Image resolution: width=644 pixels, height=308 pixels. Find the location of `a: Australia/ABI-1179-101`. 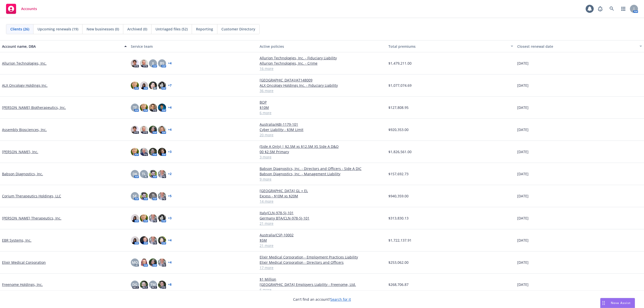

a: Australia/ABI-1179-101 is located at coordinates (322, 124).